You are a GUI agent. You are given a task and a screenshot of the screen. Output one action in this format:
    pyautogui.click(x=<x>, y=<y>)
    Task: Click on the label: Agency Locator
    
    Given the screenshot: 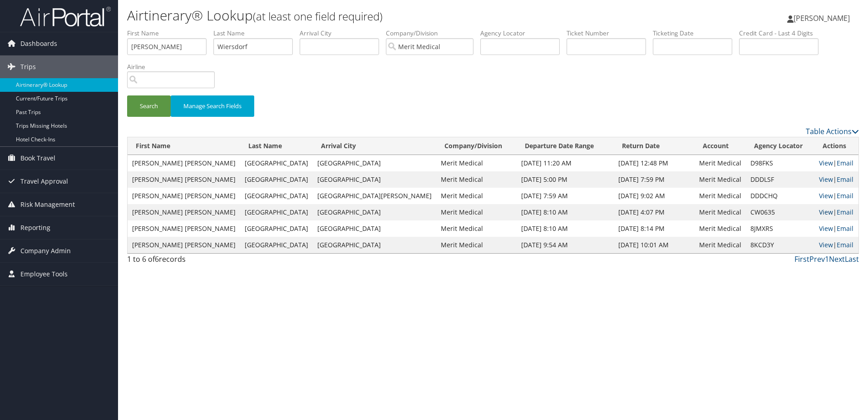 What is the action you would take?
    pyautogui.click(x=523, y=33)
    